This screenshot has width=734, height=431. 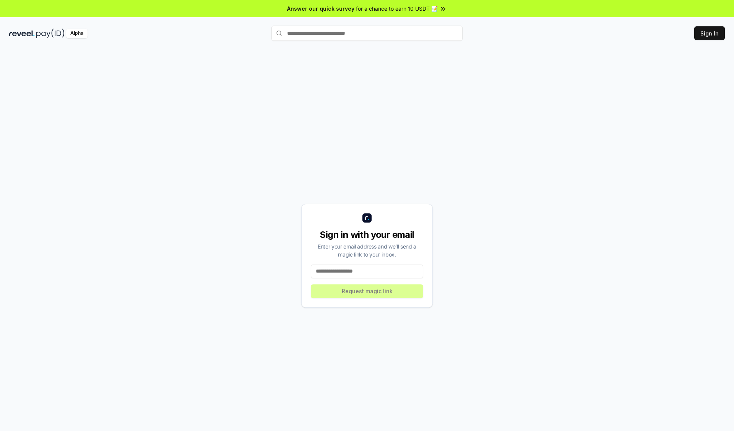 What do you see at coordinates (709, 33) in the screenshot?
I see `button: Sign In` at bounding box center [709, 33].